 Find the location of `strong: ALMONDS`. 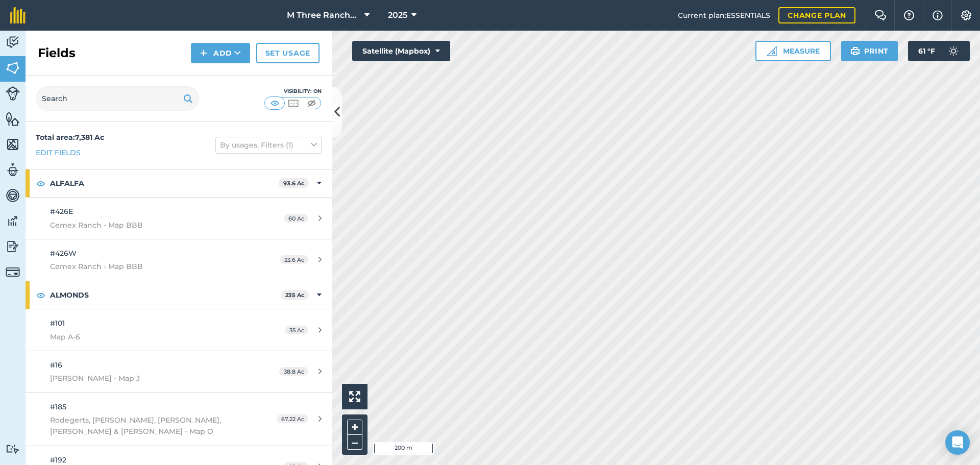

strong: ALMONDS is located at coordinates (165, 295).